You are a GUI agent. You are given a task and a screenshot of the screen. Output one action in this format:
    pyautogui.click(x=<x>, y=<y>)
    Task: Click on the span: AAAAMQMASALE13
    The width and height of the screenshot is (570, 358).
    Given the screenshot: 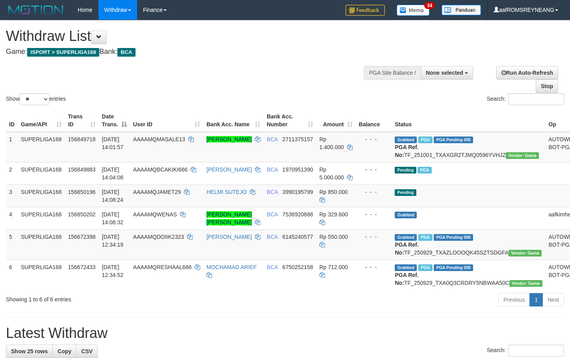 What is the action you would take?
    pyautogui.click(x=159, y=139)
    